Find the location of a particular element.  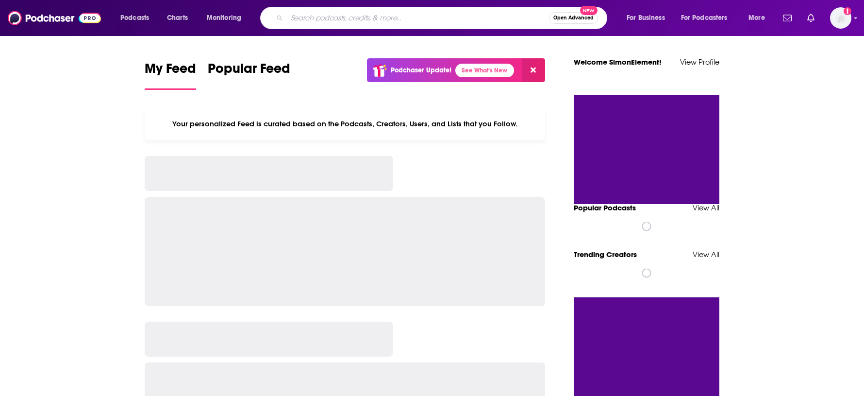

span: New is located at coordinates (589, 10).